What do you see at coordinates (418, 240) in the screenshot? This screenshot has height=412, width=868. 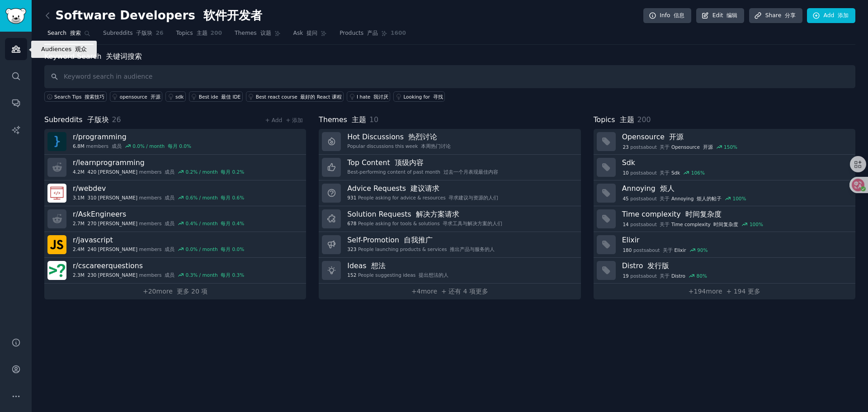 I see `font: 自我推广` at bounding box center [418, 240].